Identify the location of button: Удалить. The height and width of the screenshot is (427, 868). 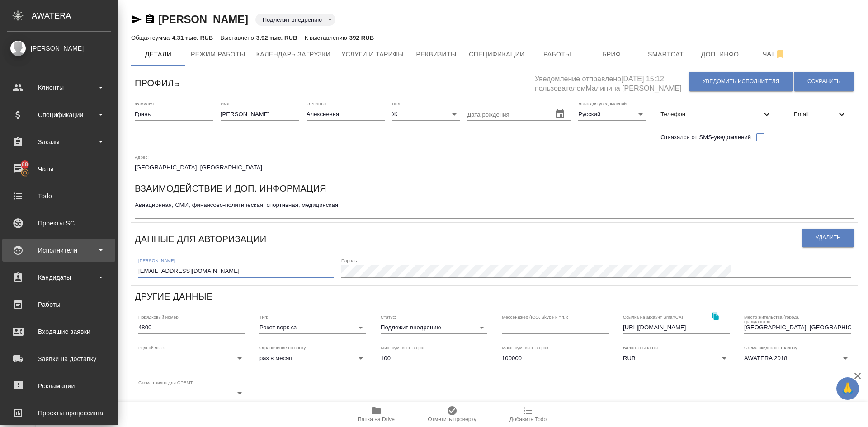
(828, 238).